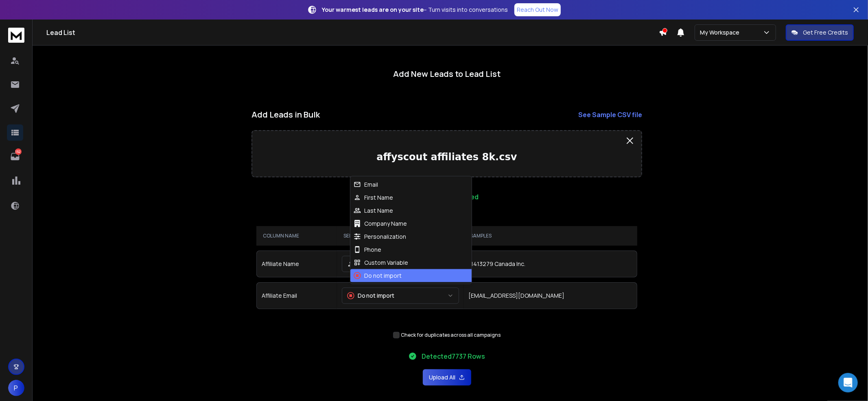 This screenshot has height=401, width=868. I want to click on td: Affiliate Name, so click(297, 264).